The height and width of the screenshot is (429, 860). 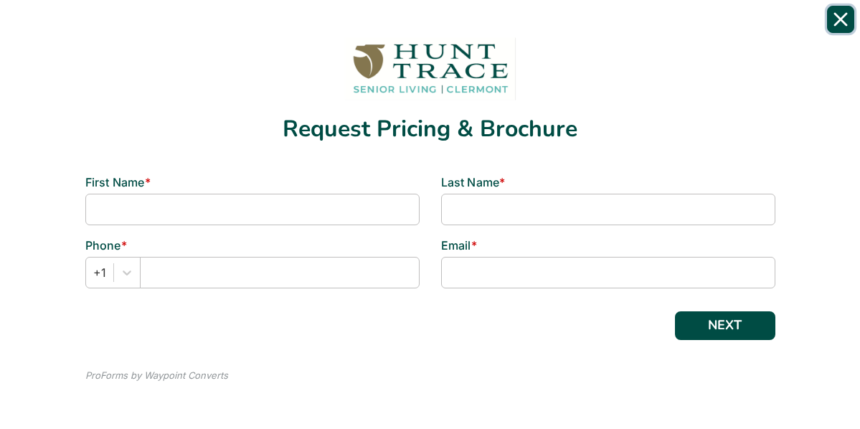 What do you see at coordinates (103, 245) in the screenshot?
I see `span: Phone` at bounding box center [103, 245].